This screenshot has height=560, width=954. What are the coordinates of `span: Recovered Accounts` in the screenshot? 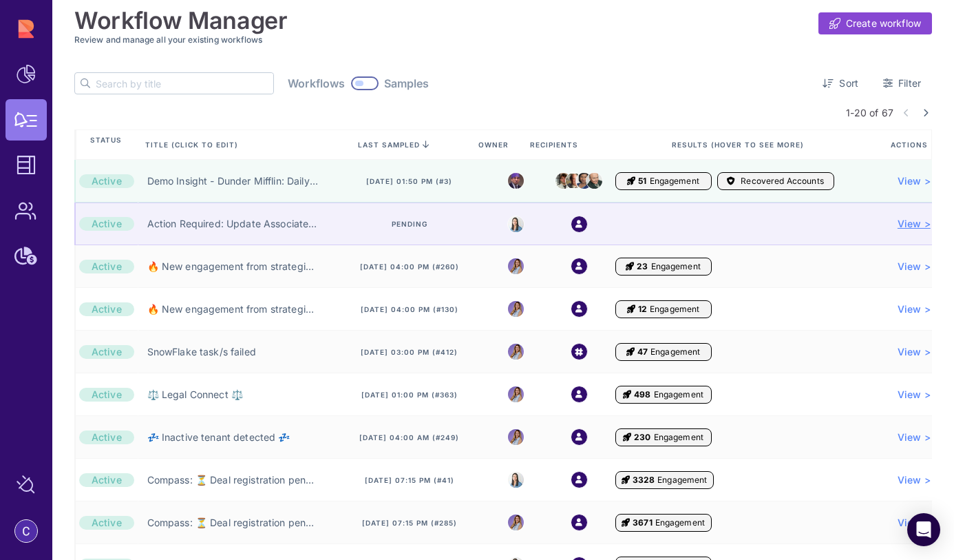 It's located at (782, 181).